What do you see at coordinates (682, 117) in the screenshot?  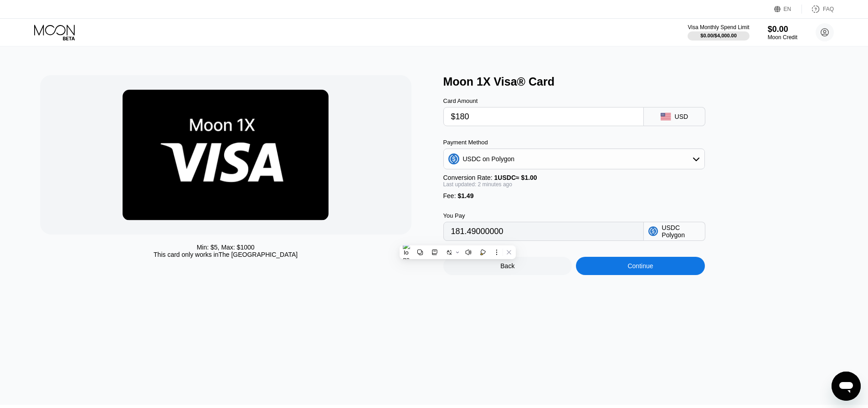 I see `div: USD` at bounding box center [682, 117].